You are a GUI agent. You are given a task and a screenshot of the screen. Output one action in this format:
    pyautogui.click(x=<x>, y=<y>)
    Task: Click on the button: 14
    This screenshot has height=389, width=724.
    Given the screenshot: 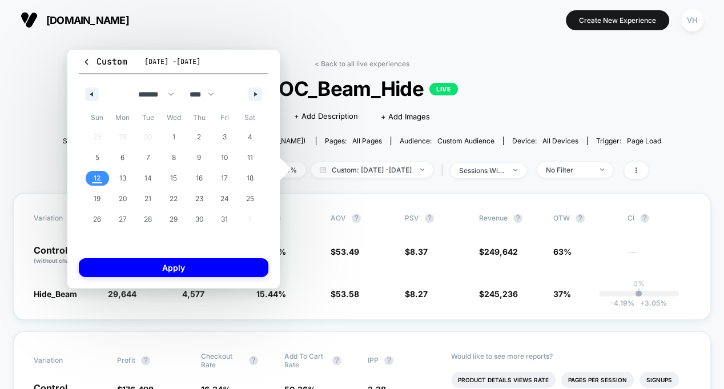 What is the action you would take?
    pyautogui.click(x=148, y=178)
    